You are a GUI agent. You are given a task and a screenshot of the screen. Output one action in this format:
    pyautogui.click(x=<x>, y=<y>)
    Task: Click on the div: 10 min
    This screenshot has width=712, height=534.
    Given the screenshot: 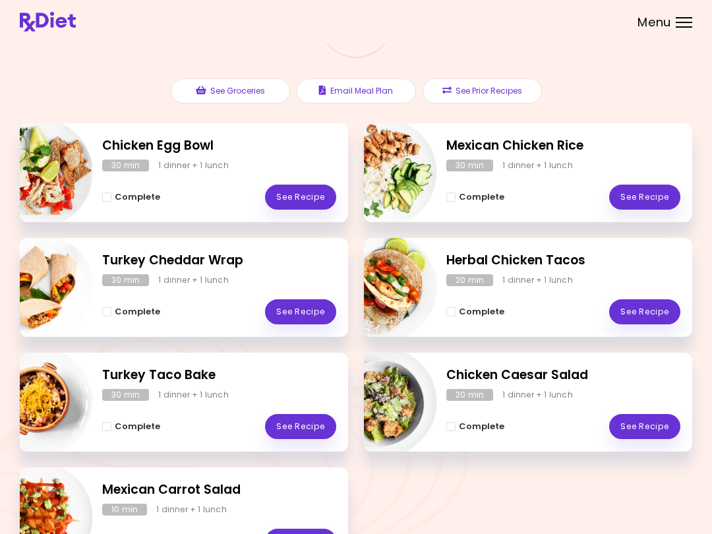 What is the action you would take?
    pyautogui.click(x=125, y=509)
    